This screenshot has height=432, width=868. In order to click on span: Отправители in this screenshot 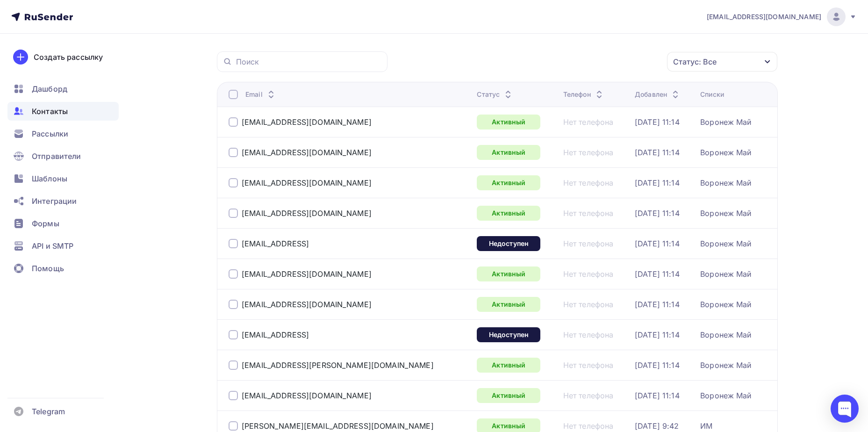, I will do `click(56, 156)`.